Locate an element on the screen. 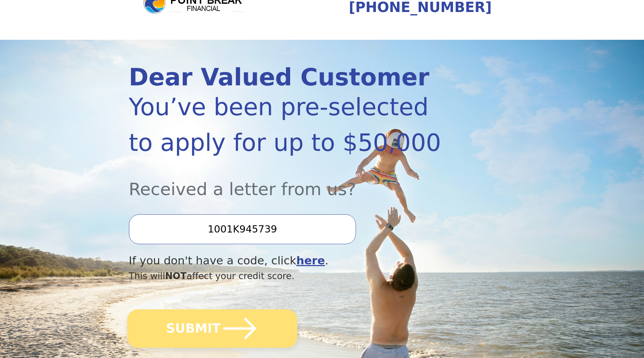 The image size is (644, 358). div: You’ve been pre-selected to apply for up to $50,000 is located at coordinates (293, 125).